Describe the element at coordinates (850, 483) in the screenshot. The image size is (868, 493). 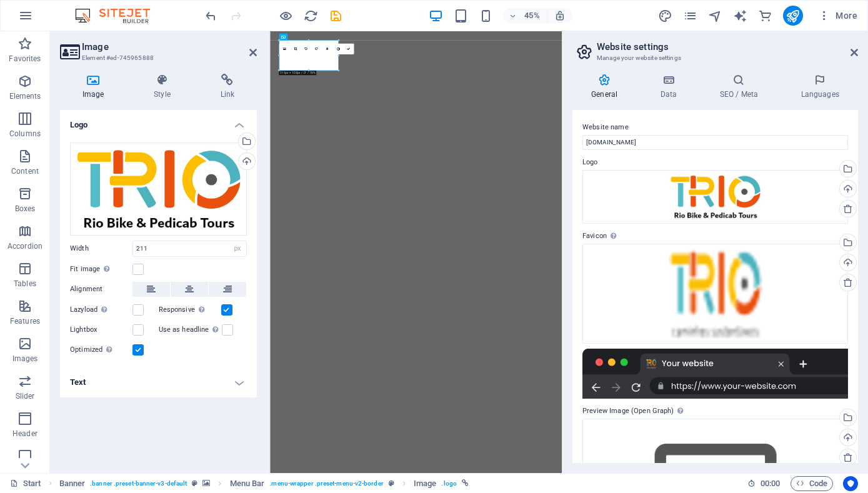
I see `button: Usercentrics` at that location.